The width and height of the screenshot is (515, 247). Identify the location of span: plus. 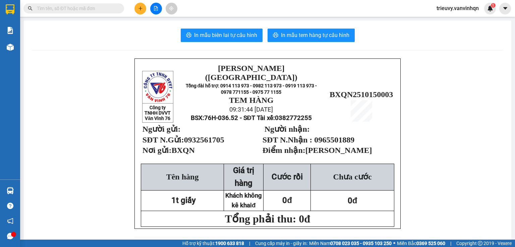
(141, 8).